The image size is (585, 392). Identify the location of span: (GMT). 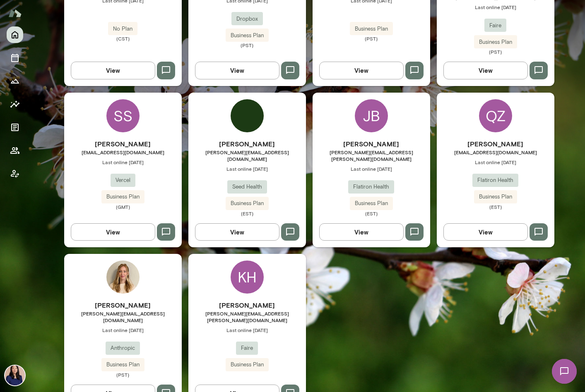
(123, 206).